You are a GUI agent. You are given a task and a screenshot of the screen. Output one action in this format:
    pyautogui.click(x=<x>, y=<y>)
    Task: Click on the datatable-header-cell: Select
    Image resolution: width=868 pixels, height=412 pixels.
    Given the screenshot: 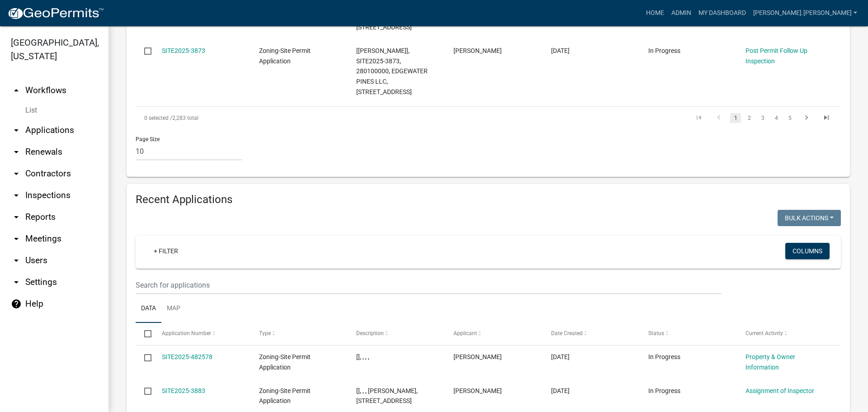 What is the action you would take?
    pyautogui.click(x=144, y=334)
    